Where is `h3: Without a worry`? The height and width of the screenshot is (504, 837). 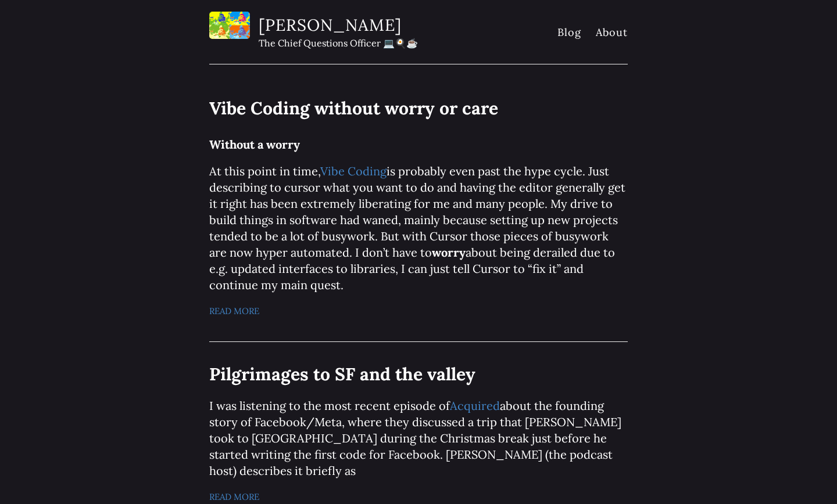
h3: Without a worry is located at coordinates (418, 145).